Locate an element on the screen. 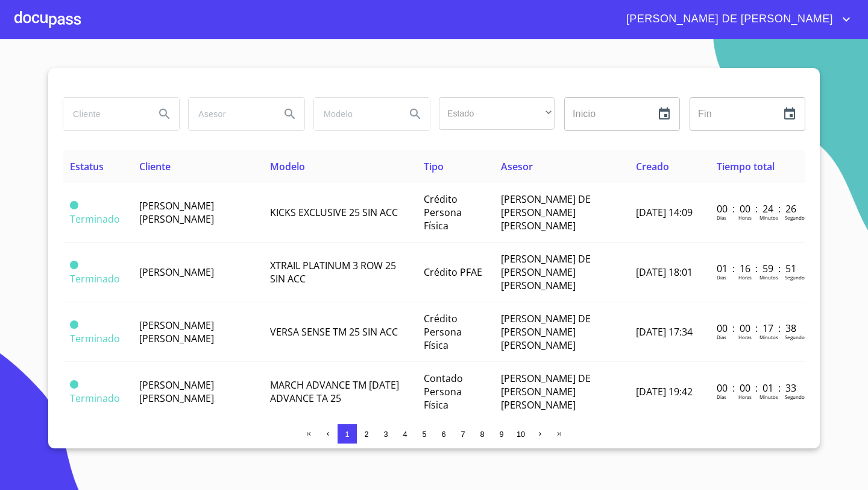 The height and width of the screenshot is (490, 868). button: 3 is located at coordinates (386, 434).